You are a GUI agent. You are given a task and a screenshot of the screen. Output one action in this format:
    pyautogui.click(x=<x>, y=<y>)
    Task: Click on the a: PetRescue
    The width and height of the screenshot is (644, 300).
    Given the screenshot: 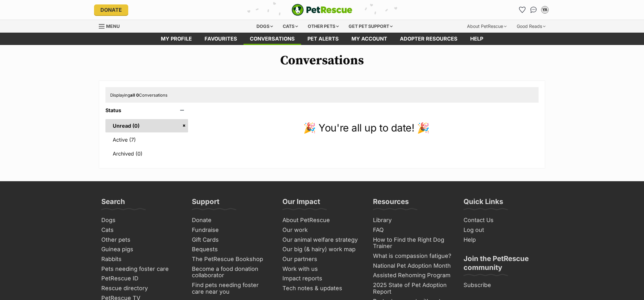 What is the action you would take?
    pyautogui.click(x=322, y=10)
    